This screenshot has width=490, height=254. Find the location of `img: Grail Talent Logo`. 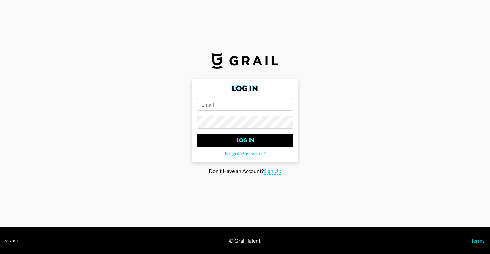

img: Grail Talent Logo is located at coordinates (245, 61).